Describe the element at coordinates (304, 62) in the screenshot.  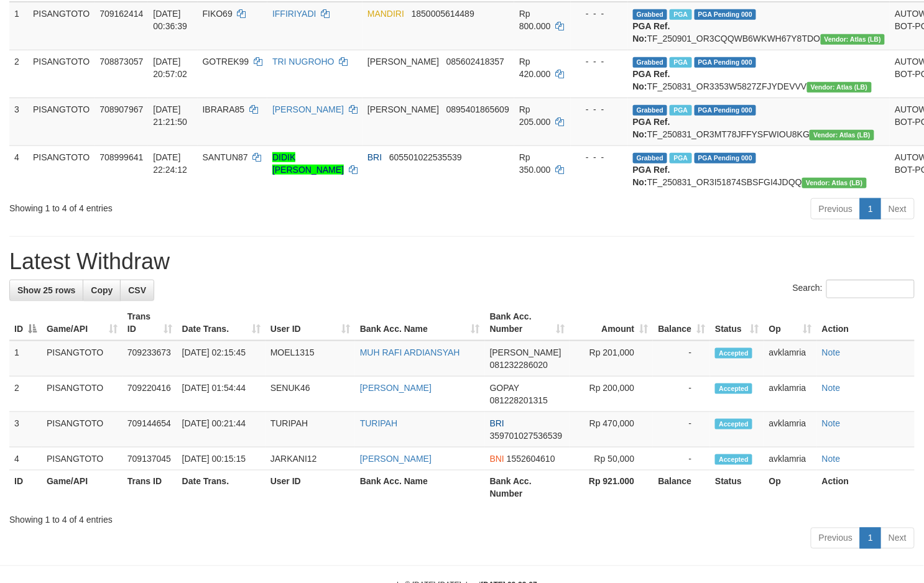
I see `a: TRI NUGROHO` at that location.